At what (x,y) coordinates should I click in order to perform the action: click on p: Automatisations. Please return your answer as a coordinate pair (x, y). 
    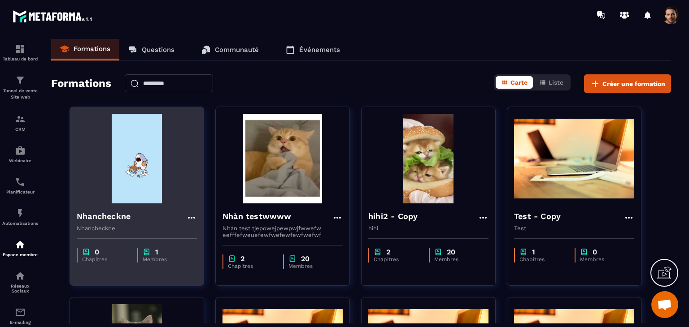
    Looking at the image, I should click on (20, 223).